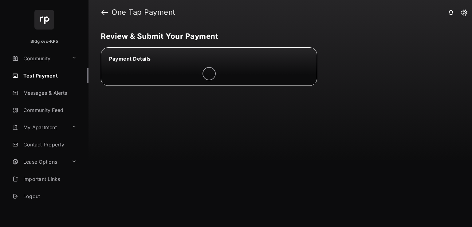 This screenshot has height=227, width=472. I want to click on a: Test Payment, so click(49, 76).